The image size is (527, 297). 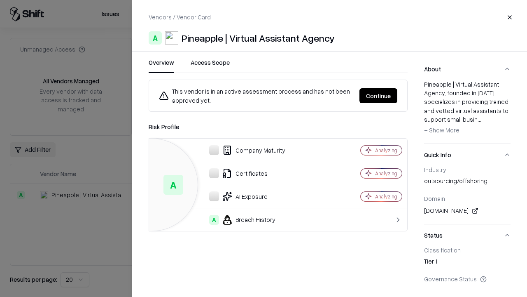 I want to click on div: Pineapple | Virtual Assistant Agency, so click(x=258, y=38).